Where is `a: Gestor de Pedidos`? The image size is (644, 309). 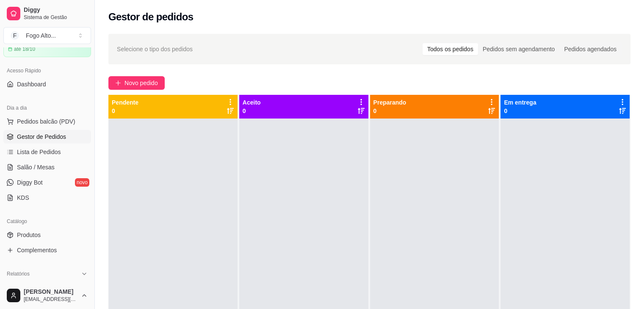 a: Gestor de Pedidos is located at coordinates (47, 137).